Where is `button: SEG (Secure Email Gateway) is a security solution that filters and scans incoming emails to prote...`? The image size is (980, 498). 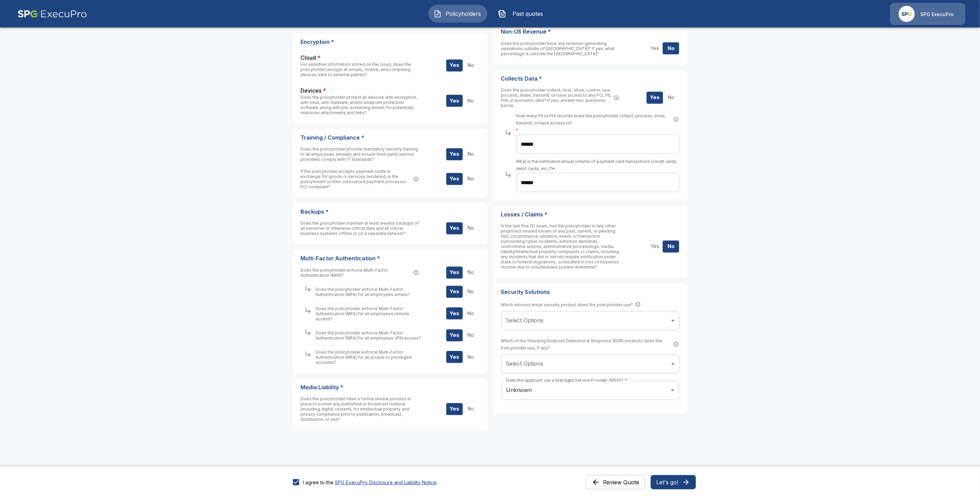
button: SEG (Secure Email Gateway) is a security solution that filters and scans incoming emails to prote... is located at coordinates (638, 305).